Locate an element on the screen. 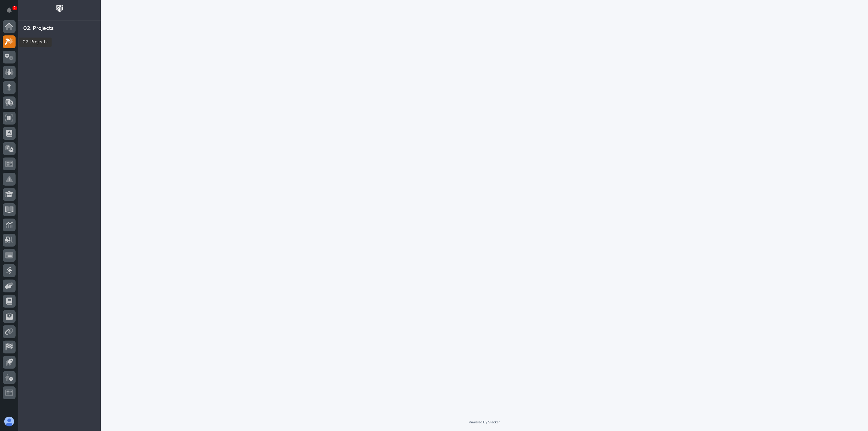  a: Powered By Stacker is located at coordinates (484, 422).